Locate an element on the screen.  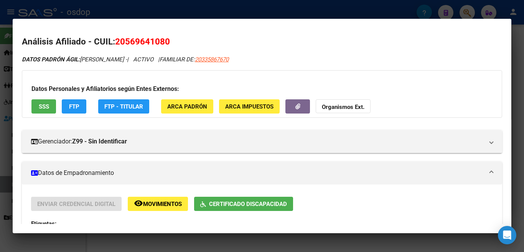
button: Movimientos is located at coordinates (158, 204).